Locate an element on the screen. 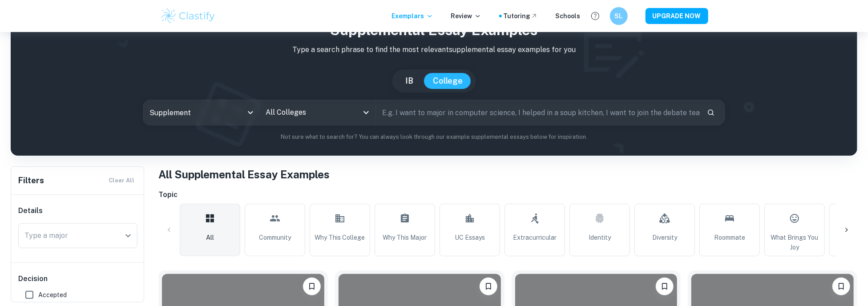 The width and height of the screenshot is (868, 306). span: All is located at coordinates (210, 238).